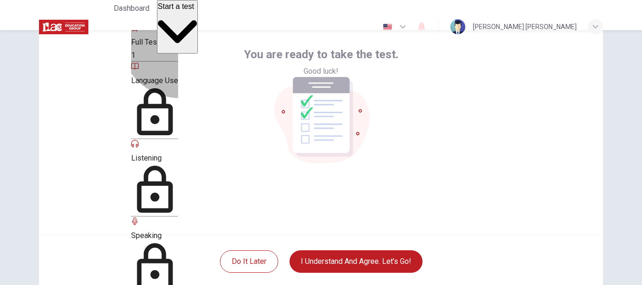 The height and width of the screenshot is (285, 642). Describe the element at coordinates (155, 55) in the screenshot. I see `div: 1` at that location.